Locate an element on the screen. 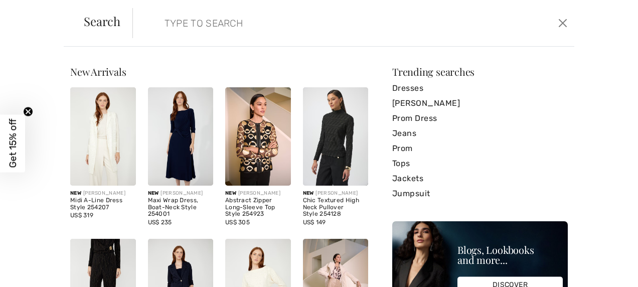 This screenshot has width=638, height=287. button: Close is located at coordinates (563, 23).